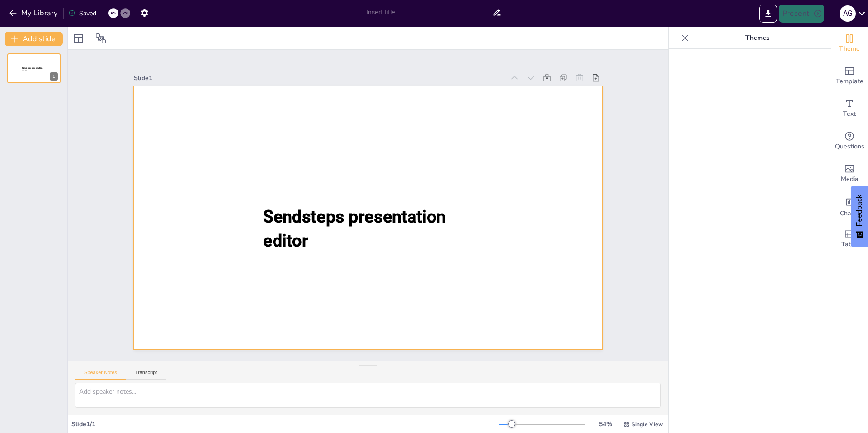 This screenshot has height=433, width=868. Describe the element at coordinates (849, 146) in the screenshot. I see `span: Questions` at that location.